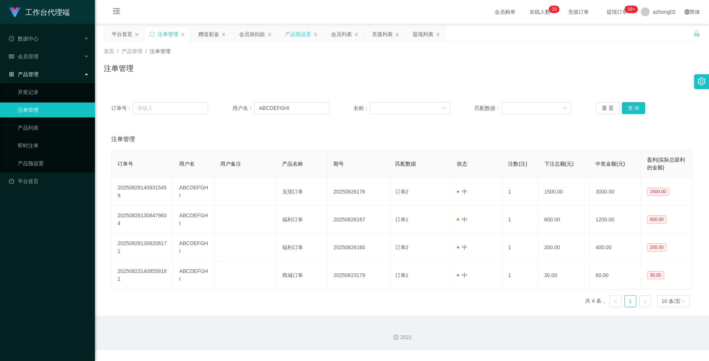  What do you see at coordinates (608, 108) in the screenshot?
I see `button: 重 置` at bounding box center [608, 108].